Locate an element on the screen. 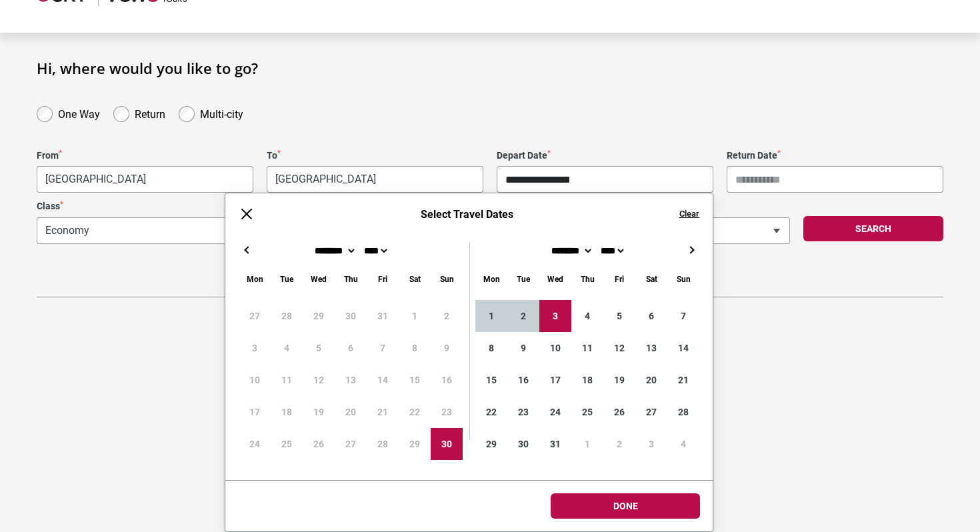  label: Class is located at coordinates (222, 206).